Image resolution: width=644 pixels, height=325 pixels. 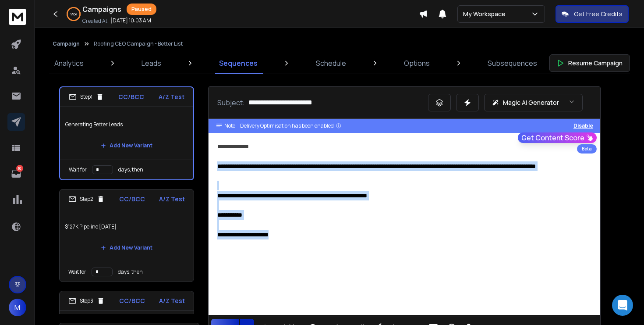 I want to click on p: 99 %, so click(x=74, y=14).